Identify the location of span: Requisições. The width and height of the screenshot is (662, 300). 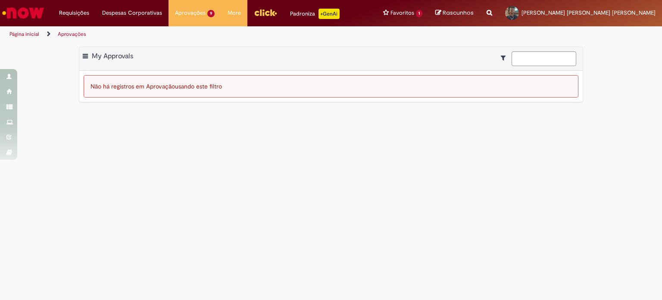
(74, 13).